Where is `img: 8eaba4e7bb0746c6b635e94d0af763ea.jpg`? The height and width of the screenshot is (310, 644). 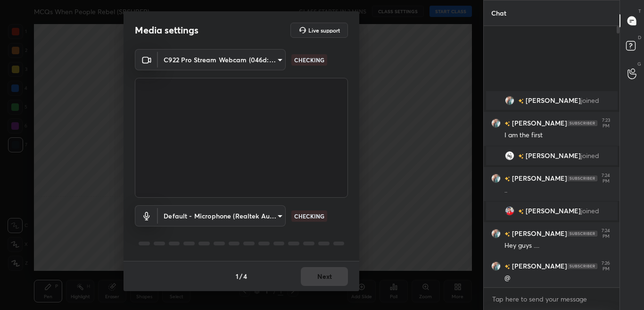
img: 8eaba4e7bb0746c6b635e94d0af763ea.jpg is located at coordinates (509, 156).